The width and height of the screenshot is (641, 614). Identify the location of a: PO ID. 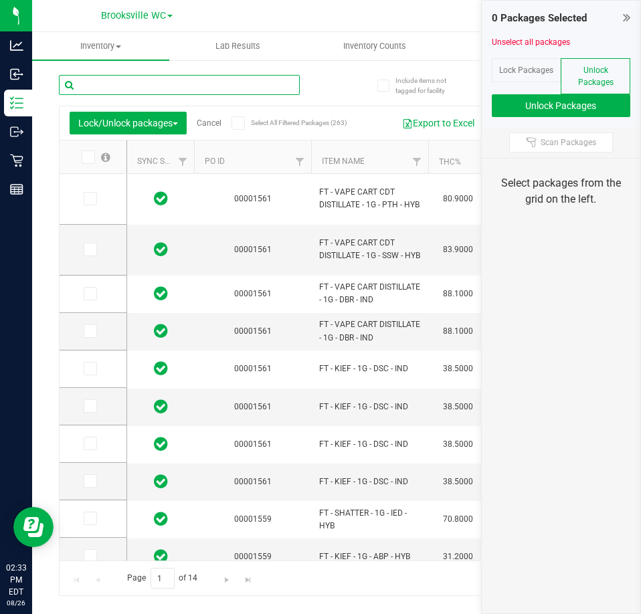
(215, 161).